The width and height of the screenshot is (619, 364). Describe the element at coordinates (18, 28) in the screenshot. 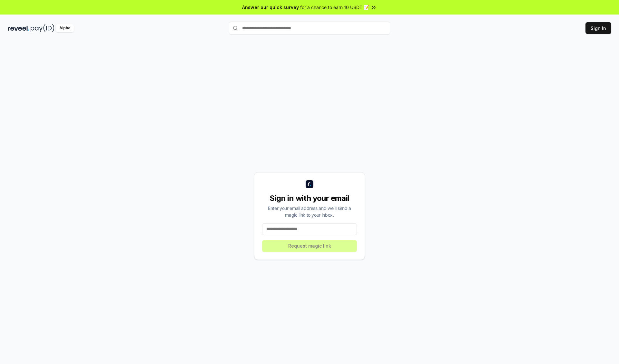

I see `img: reveel_dark` at that location.